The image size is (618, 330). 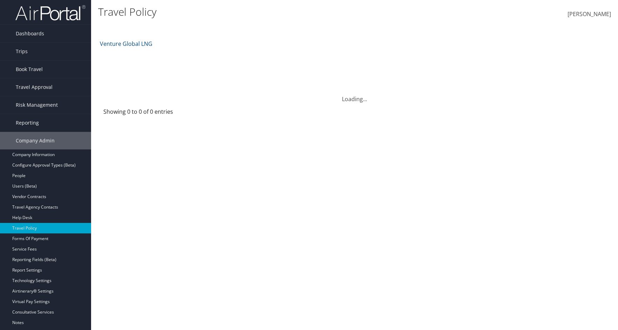 What do you see at coordinates (354, 95) in the screenshot?
I see `div: Loading...` at bounding box center [354, 95].